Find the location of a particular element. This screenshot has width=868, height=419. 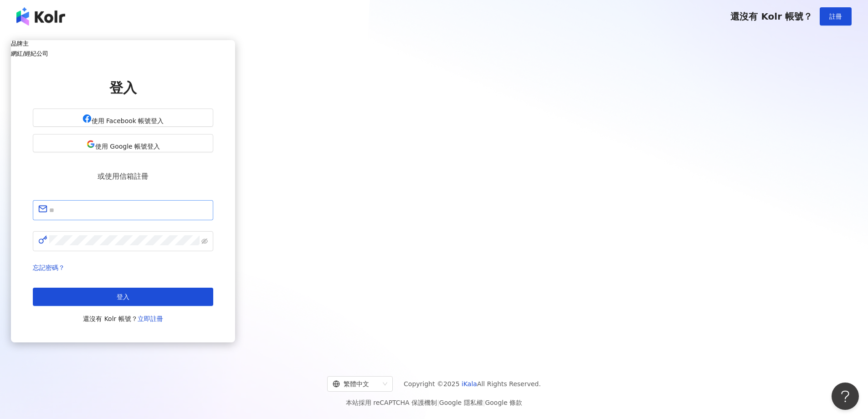

span: 本站採用 reCAPTCHA 保護機制 is located at coordinates (434, 402).